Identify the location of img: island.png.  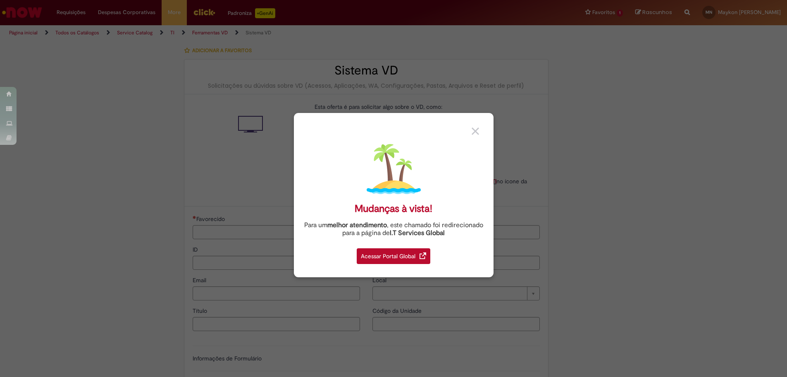
(394, 169).